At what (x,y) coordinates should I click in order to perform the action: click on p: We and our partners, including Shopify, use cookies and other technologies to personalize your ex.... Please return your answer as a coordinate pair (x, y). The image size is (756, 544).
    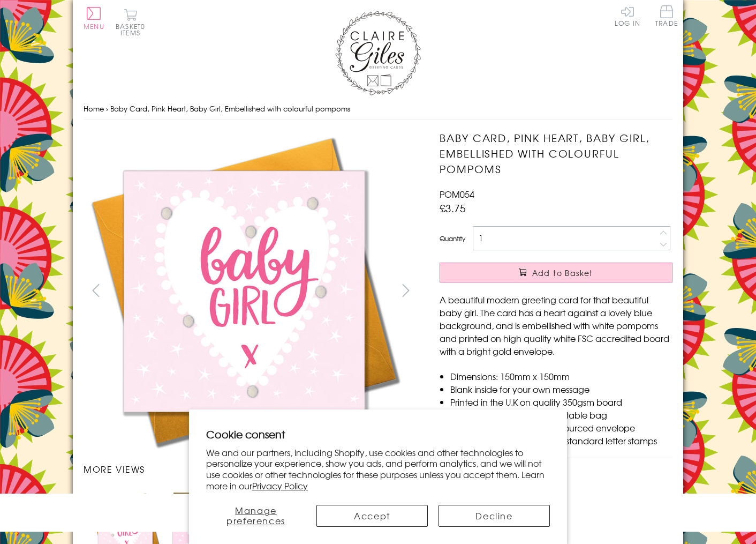
    Looking at the image, I should click on (378, 469).